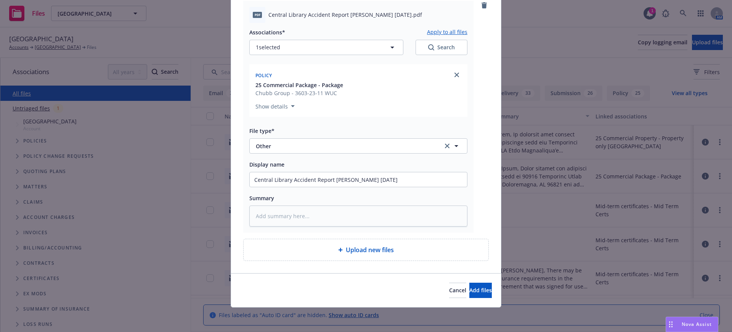 The height and width of the screenshot is (332, 732). I want to click on button: 25 Commercial Package - Package, so click(299, 85).